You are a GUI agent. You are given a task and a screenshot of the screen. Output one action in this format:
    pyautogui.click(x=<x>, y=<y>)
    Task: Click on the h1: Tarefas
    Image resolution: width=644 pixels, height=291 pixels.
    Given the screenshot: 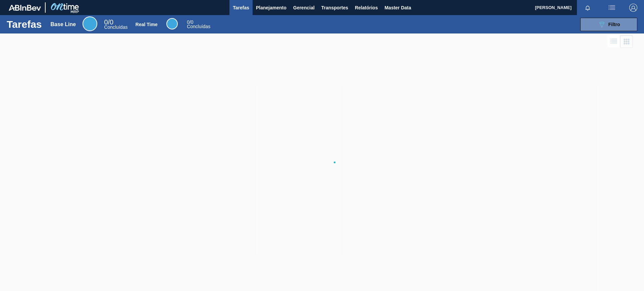 What is the action you would take?
    pyautogui.click(x=24, y=24)
    